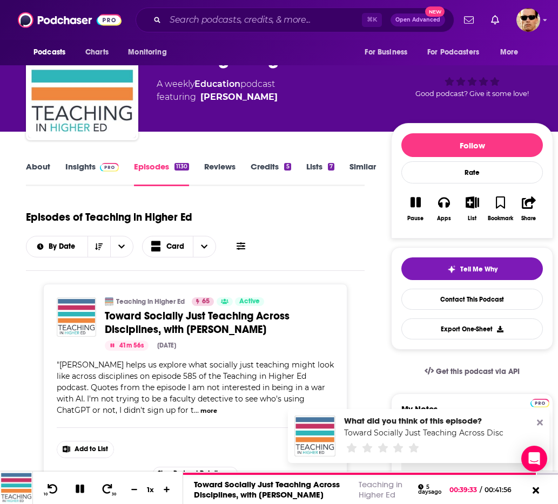  Describe the element at coordinates (509, 52) in the screenshot. I see `span: More` at that location.